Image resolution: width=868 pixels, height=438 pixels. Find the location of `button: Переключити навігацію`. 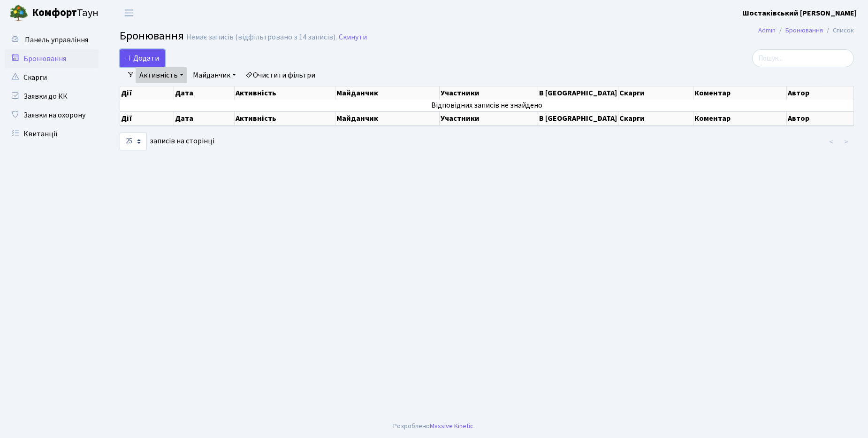

button: Переключити навігацію is located at coordinates (129, 13).